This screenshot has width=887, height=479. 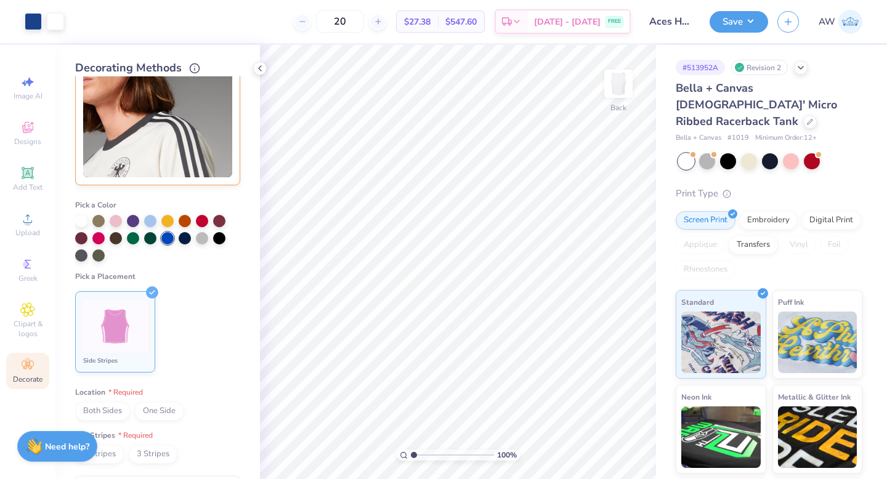 What do you see at coordinates (618, 84) in the screenshot?
I see `img: Back` at bounding box center [618, 84].